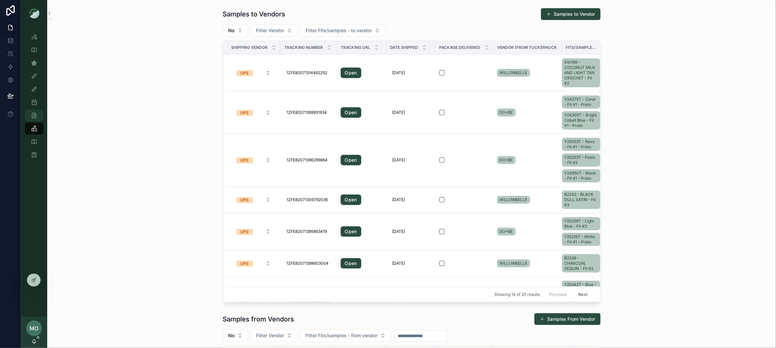 This screenshot has width=776, height=348. I want to click on span: Y24305T - Bright Cobalt Blue - Fit #1 - Proto, so click(581, 120).